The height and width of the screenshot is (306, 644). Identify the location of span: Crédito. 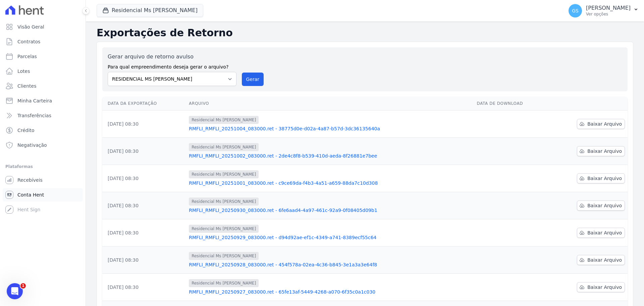
(26, 130).